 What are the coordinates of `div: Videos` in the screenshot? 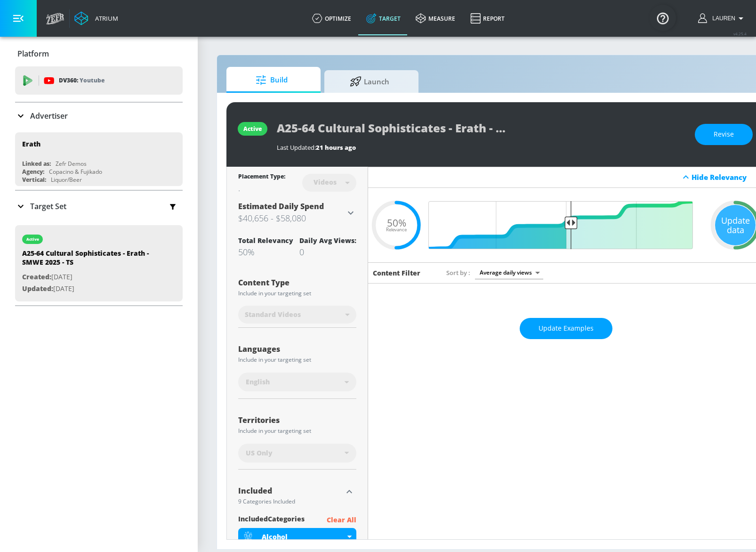 It's located at (324, 182).